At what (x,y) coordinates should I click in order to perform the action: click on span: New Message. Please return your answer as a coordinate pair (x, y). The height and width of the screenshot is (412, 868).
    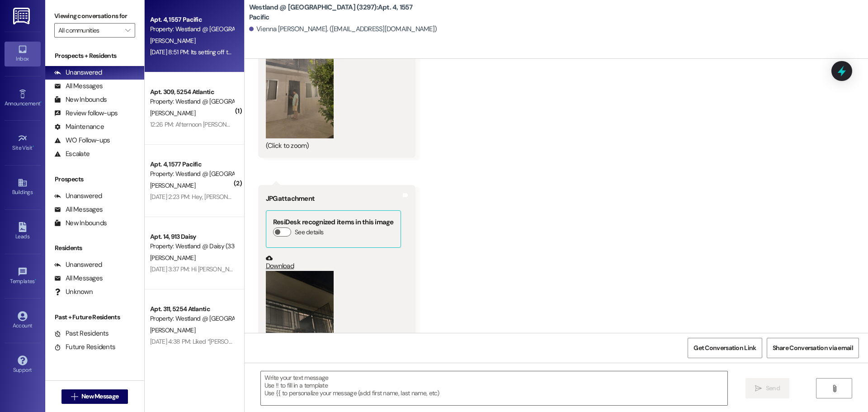
    Looking at the image, I should click on (100, 396).